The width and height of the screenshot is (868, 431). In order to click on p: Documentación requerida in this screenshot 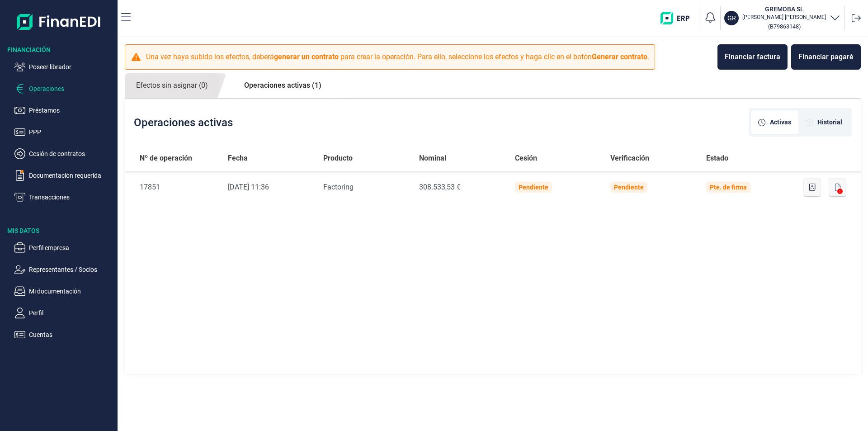, I will do `click(72, 175)`.